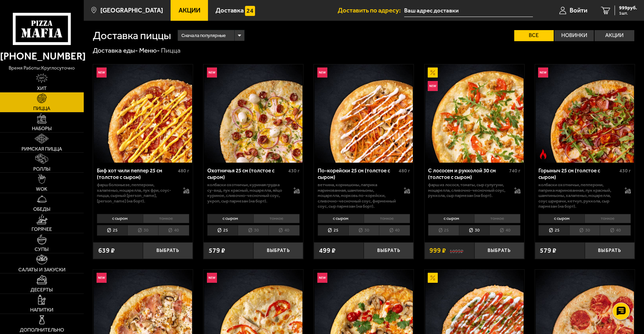 The height and width of the screenshot is (334, 644). What do you see at coordinates (327, 250) in the screenshot?
I see `span: 499 ₽` at bounding box center [327, 250].